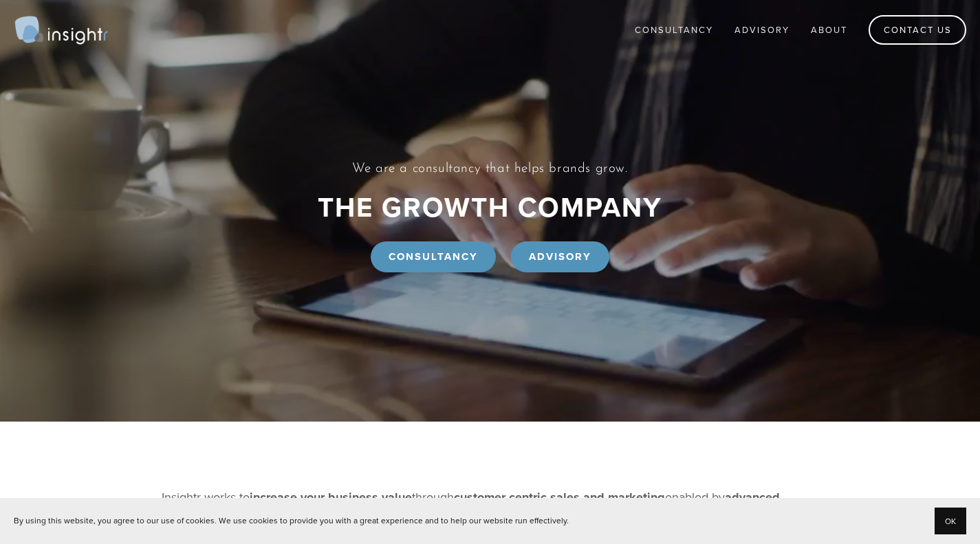  I want to click on strong: increase your business value, so click(331, 497).